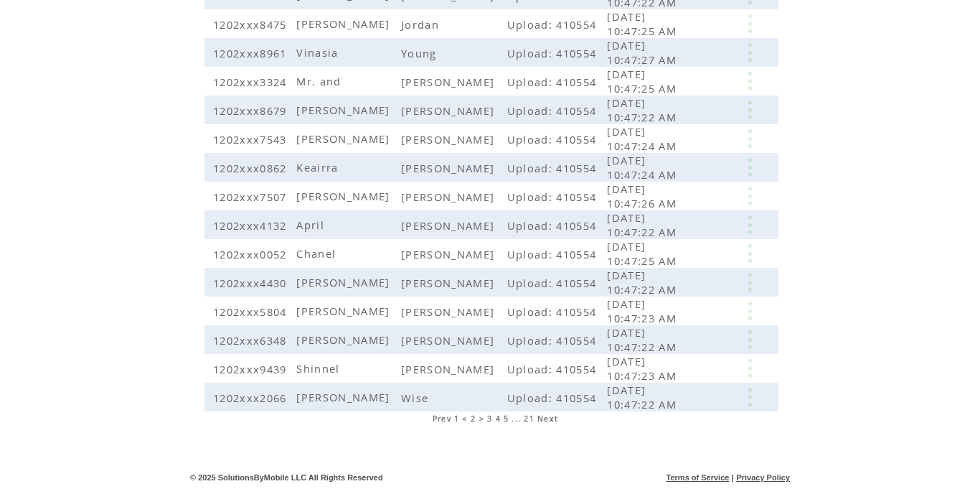 Image resolution: width=980 pixels, height=489 pixels. What do you see at coordinates (548, 419) in the screenshot?
I see `a: Next` at bounding box center [548, 419].